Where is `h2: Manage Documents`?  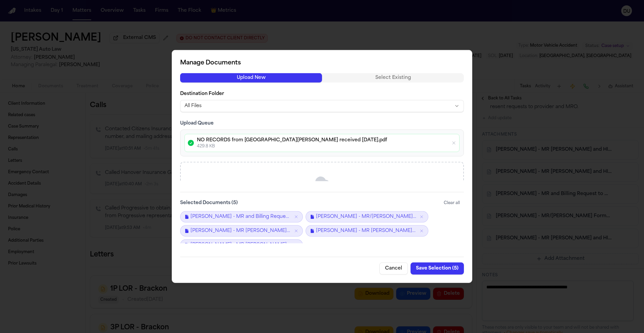
h2: Manage Documents is located at coordinates (322, 63).